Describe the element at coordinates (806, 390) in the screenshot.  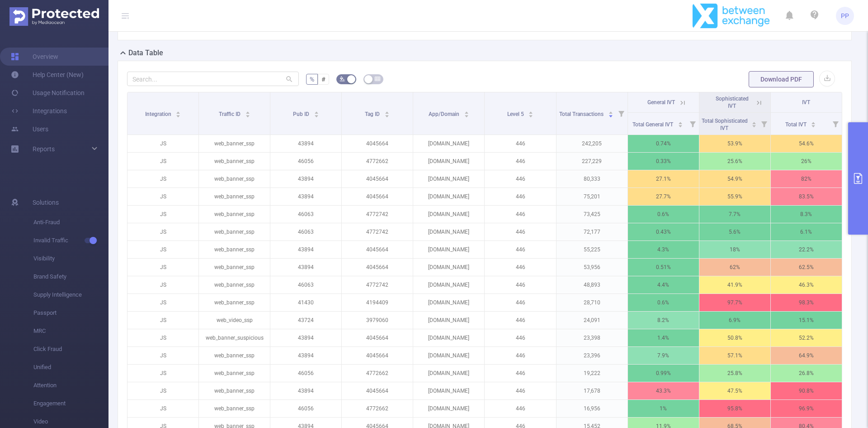
I see `p: 90.8%` at that location.